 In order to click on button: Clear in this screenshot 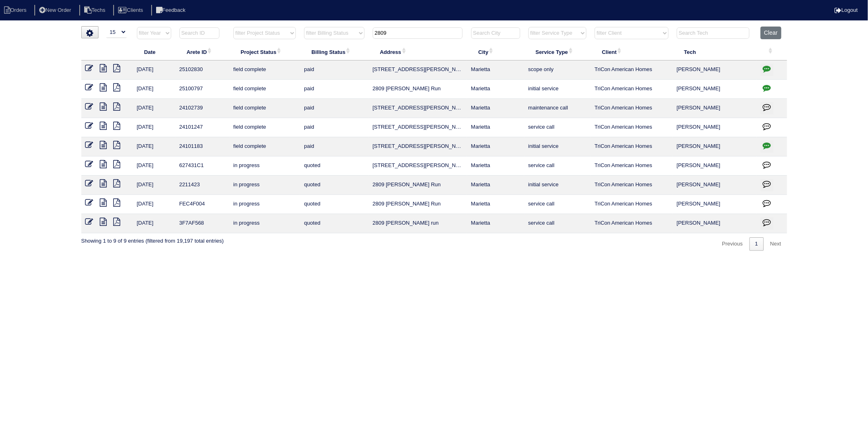, I will do `click(771, 33)`.